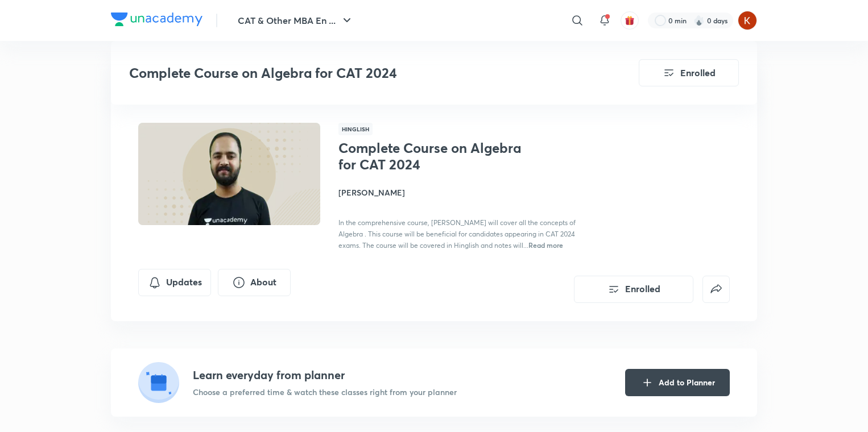 This screenshot has height=432, width=868. What do you see at coordinates (678, 383) in the screenshot?
I see `button: Add to Planner` at bounding box center [678, 383].